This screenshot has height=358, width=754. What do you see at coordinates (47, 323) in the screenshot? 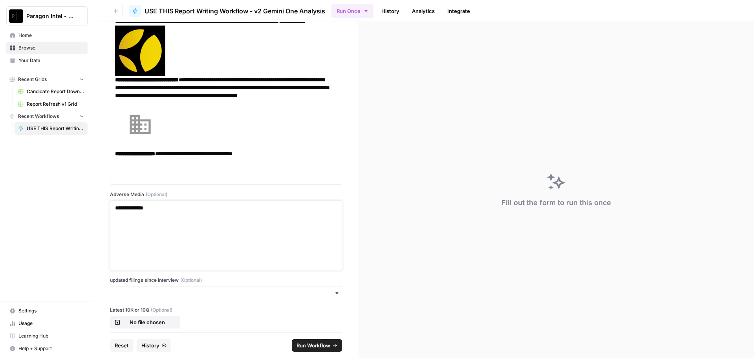
I see `a: Usage` at bounding box center [47, 323].